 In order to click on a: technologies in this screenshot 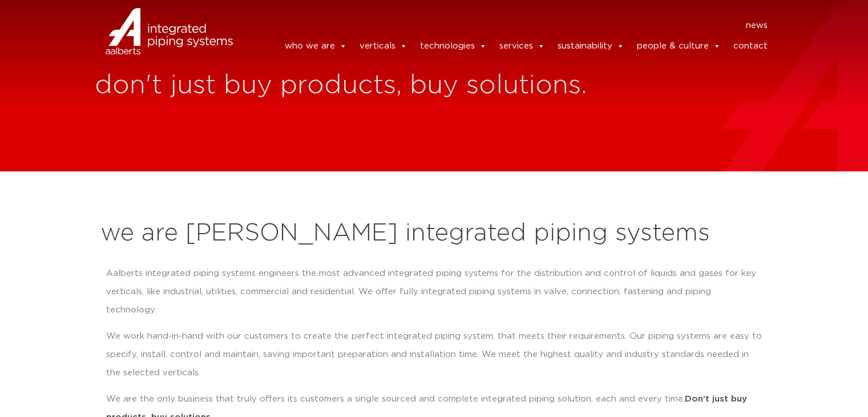, I will do `click(453, 46)`.